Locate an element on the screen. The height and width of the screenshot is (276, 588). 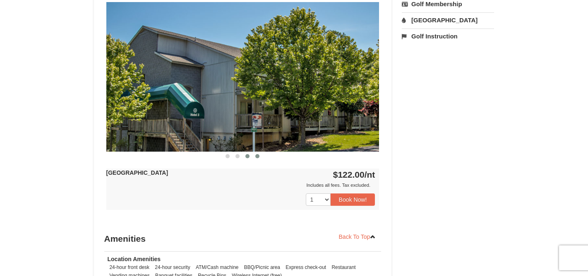
button: Book Now! is located at coordinates (353, 200).